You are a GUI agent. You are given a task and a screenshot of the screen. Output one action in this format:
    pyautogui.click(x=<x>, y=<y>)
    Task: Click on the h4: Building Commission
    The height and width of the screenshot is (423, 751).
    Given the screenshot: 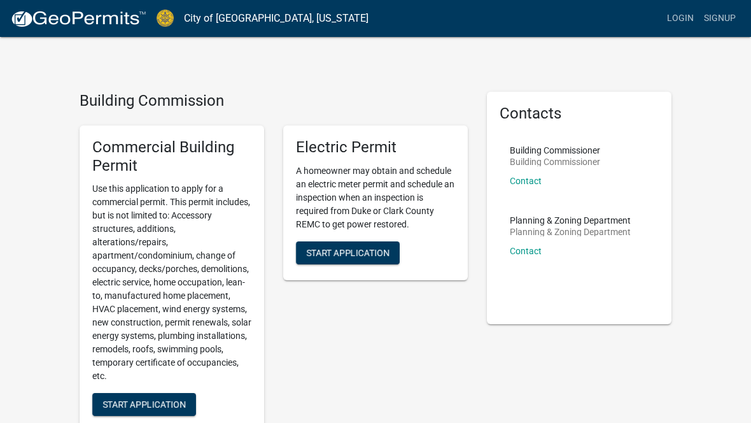 What is the action you would take?
    pyautogui.click(x=274, y=101)
    